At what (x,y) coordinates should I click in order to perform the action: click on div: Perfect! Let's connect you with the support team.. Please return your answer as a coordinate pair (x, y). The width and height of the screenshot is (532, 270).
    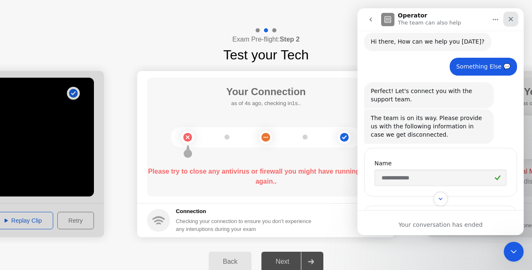
    Looking at the image, I should click on (71, 87).